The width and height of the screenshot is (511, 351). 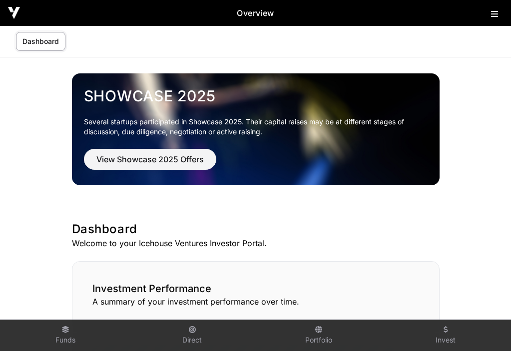 What do you see at coordinates (40, 41) in the screenshot?
I see `a: Dashboard` at bounding box center [40, 41].